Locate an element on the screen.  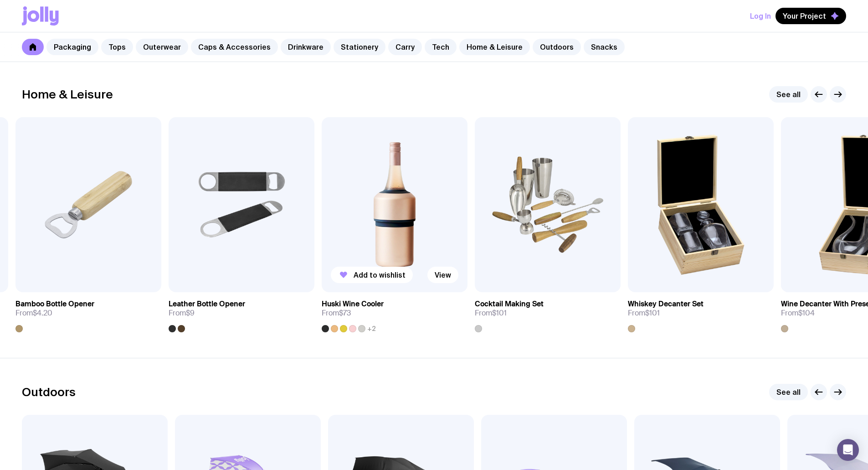
a: Tops is located at coordinates (117, 47).